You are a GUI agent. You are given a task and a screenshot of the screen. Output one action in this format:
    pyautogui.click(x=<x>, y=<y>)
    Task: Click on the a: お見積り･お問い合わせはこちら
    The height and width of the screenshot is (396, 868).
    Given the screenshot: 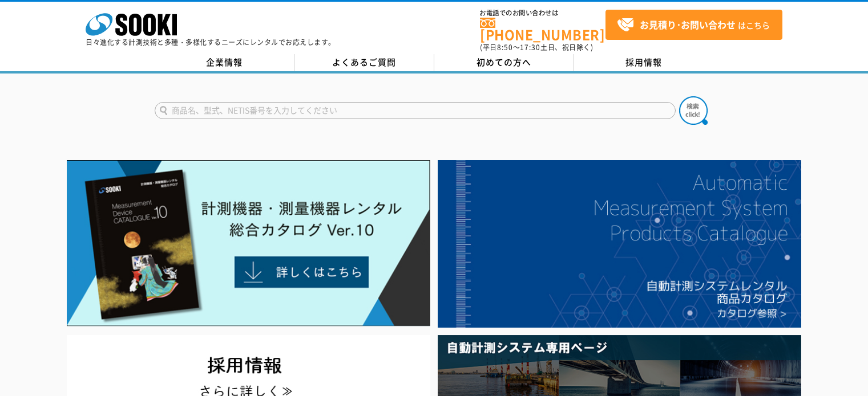 What is the action you would take?
    pyautogui.click(x=695, y=25)
    